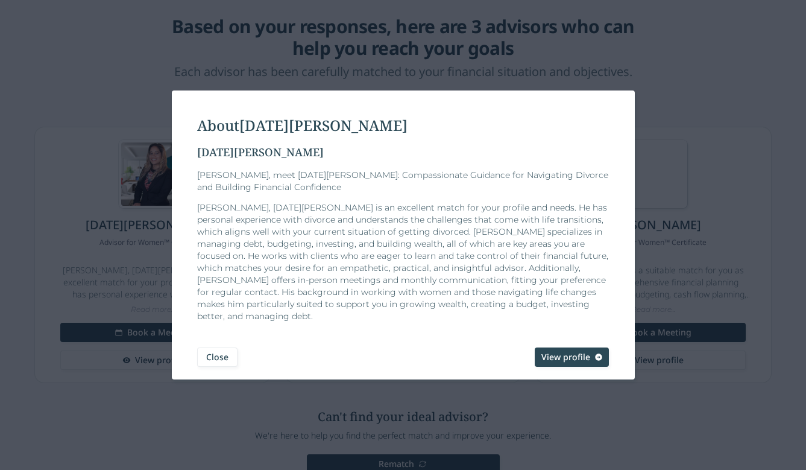 This screenshot has width=806, height=470. Describe the element at coordinates (572, 357) in the screenshot. I see `a: View profile` at that location.